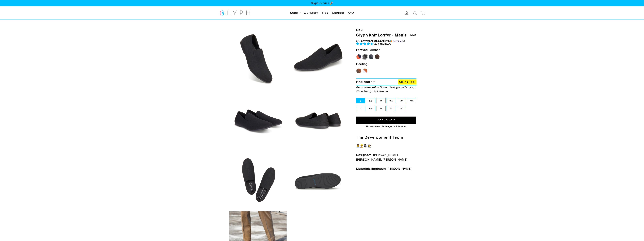  I want to click on label: 14, so click(401, 108).